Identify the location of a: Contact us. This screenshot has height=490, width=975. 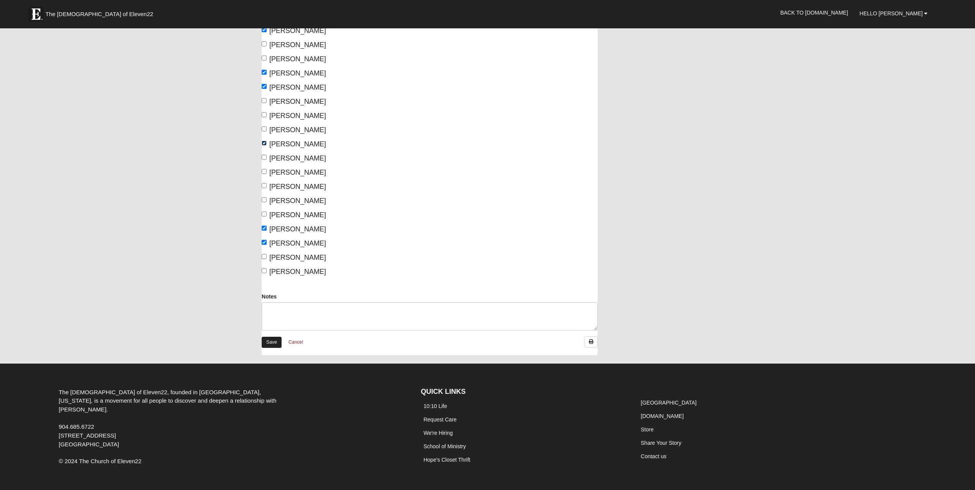
(653, 456).